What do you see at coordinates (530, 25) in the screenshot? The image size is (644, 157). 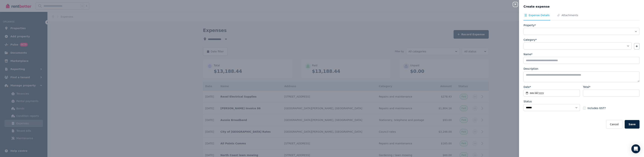 I see `label: Property*` at bounding box center [530, 25].